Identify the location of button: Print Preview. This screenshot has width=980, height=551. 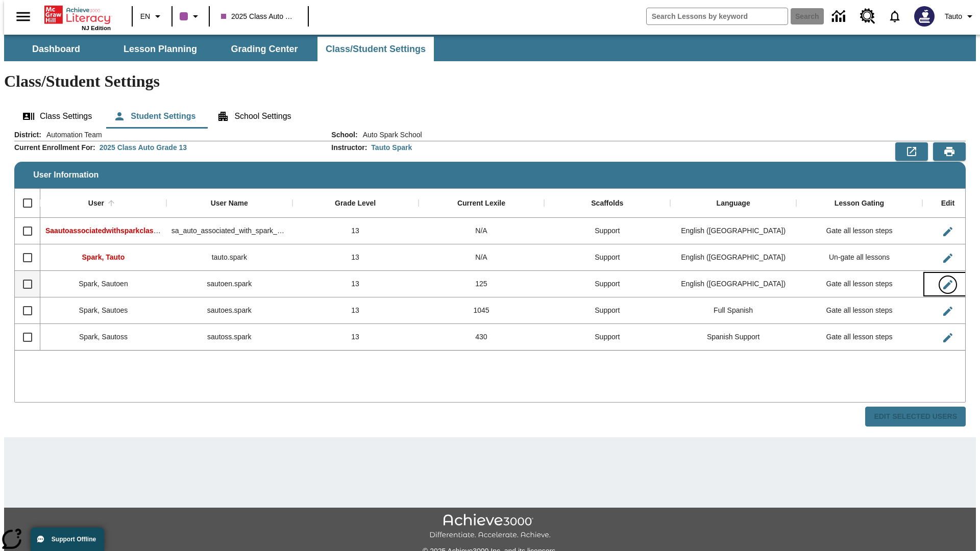
(949, 152).